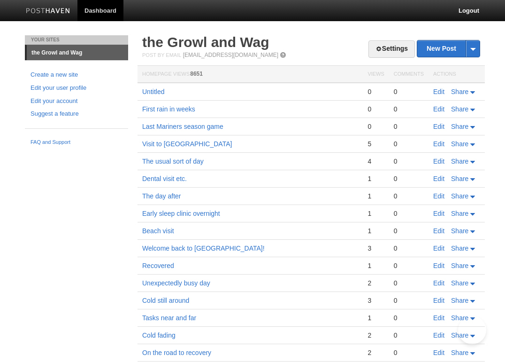 The width and height of the screenshot is (505, 363). Describe the element at coordinates (166, 300) in the screenshot. I see `a: Cold still around` at that location.